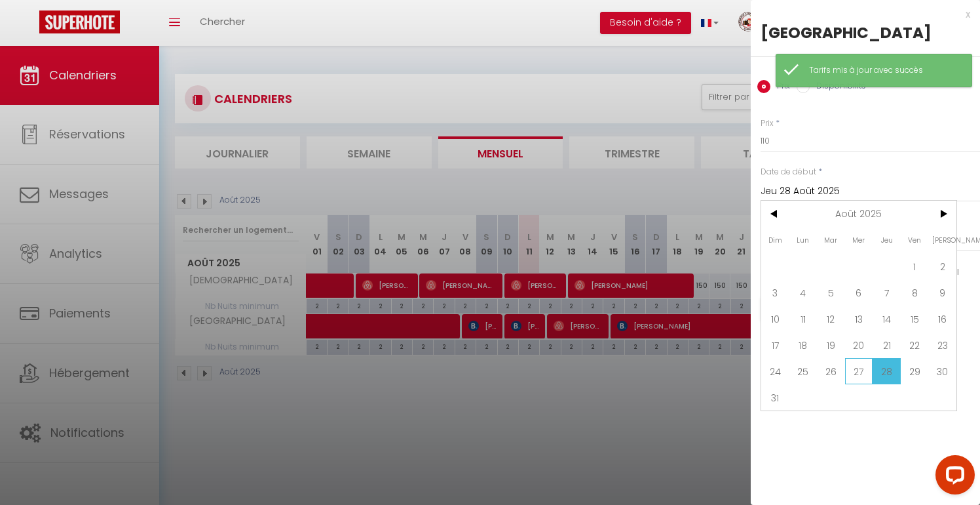 The height and width of the screenshot is (505, 980). I want to click on span: Dim, so click(775, 240).